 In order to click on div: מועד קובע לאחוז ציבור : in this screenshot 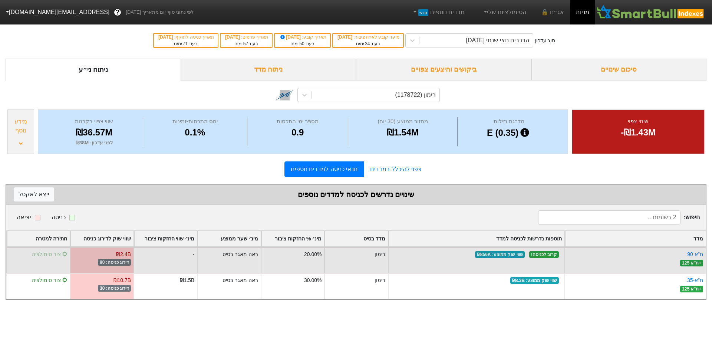, I will do `click(368, 37)`.